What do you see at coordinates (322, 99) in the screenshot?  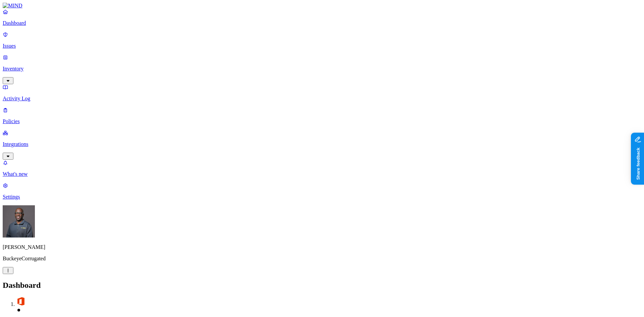 I see `p: Activity Log` at bounding box center [322, 99].